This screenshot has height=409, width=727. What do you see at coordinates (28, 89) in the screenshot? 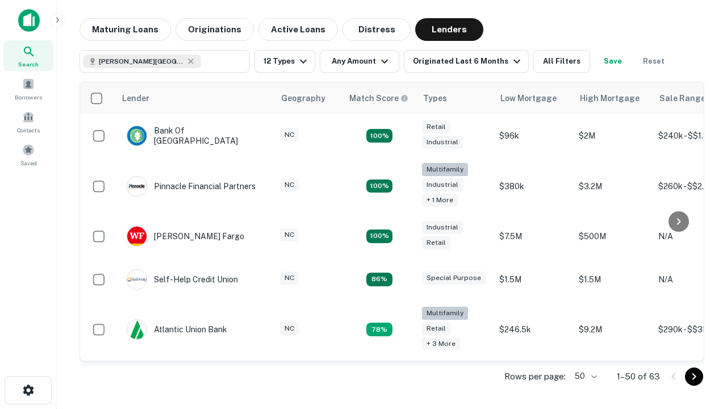
I see `div: Borrowers` at bounding box center [28, 89].